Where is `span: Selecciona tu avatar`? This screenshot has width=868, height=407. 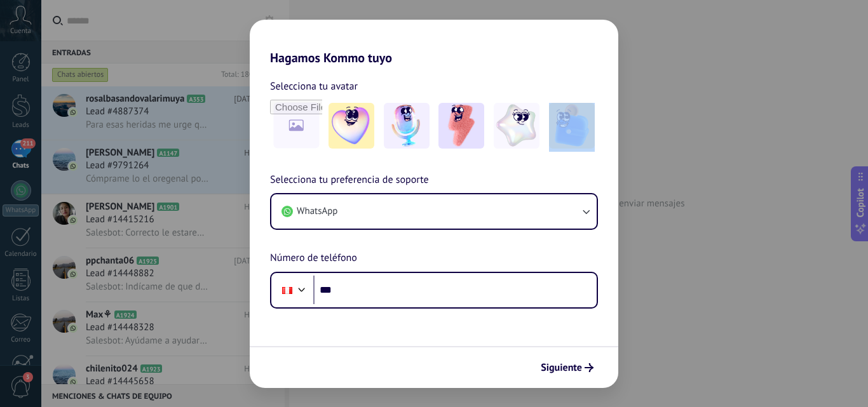 span: Selecciona tu avatar is located at coordinates (314, 87).